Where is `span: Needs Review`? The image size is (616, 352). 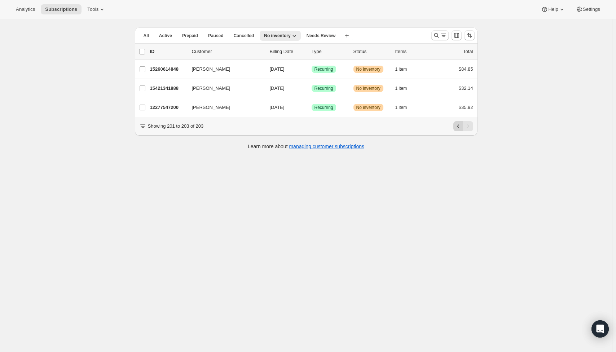 span: Needs Review is located at coordinates (321, 36).